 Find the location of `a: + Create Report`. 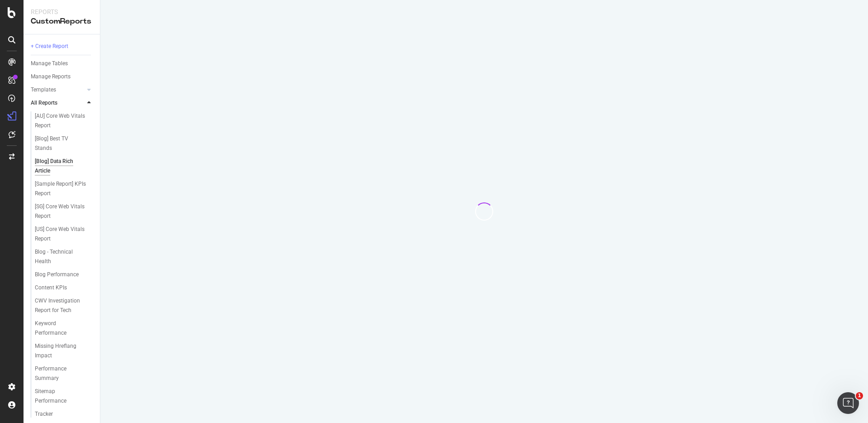

a: + Create Report is located at coordinates (62, 46).